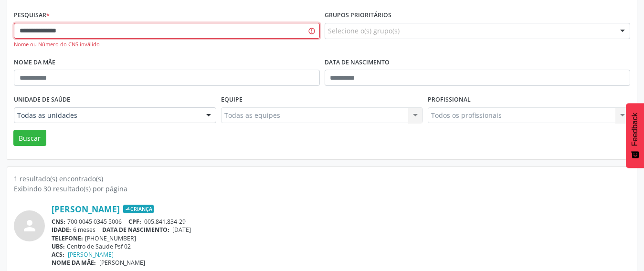 This screenshot has width=644, height=271. Describe the element at coordinates (31, 15) in the screenshot. I see `label: Pesquisar` at that location.